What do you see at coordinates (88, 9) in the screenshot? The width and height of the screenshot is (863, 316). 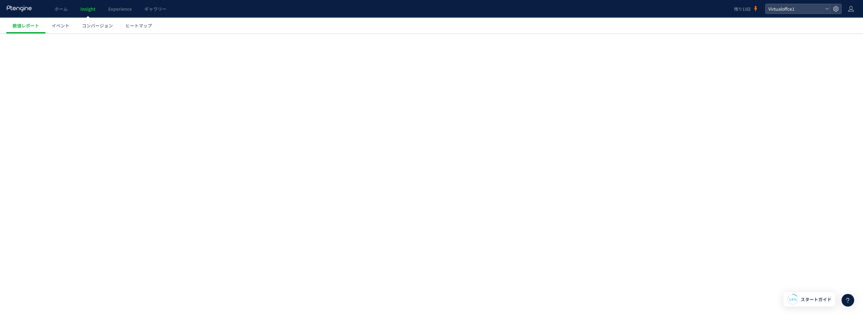 I see `span: Insight` at bounding box center [88, 9].